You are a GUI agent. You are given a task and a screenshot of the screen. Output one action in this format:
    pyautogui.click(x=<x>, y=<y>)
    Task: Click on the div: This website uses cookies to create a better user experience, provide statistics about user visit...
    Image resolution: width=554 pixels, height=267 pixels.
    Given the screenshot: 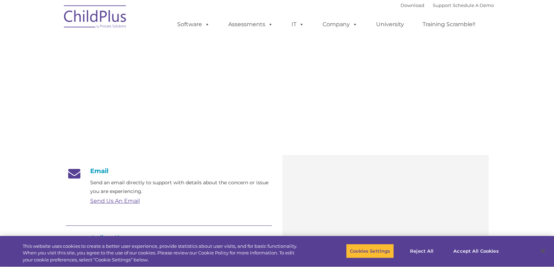 What is the action you would take?
    pyautogui.click(x=164, y=253)
    